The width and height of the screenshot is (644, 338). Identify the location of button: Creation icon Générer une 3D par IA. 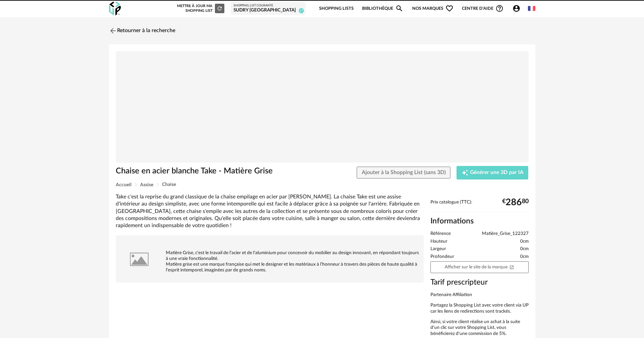
(492, 173).